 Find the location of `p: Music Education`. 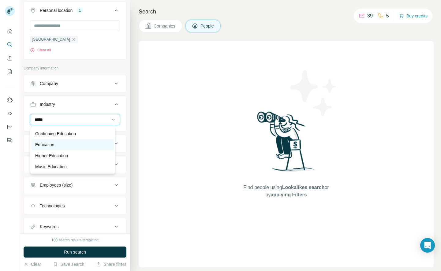

p: Music Education is located at coordinates (51, 167).